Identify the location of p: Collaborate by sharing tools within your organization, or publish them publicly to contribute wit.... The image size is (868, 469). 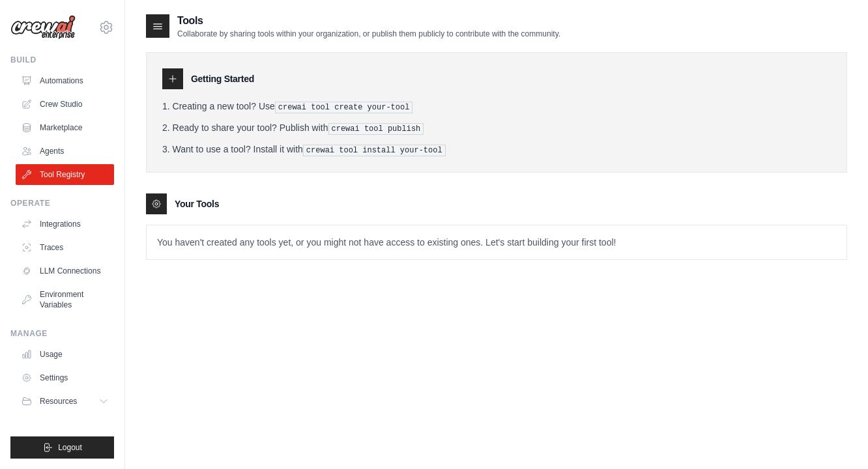
(369, 34).